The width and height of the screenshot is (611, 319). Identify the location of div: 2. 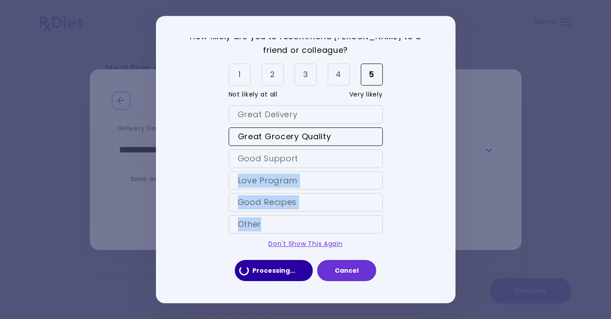
(273, 74).